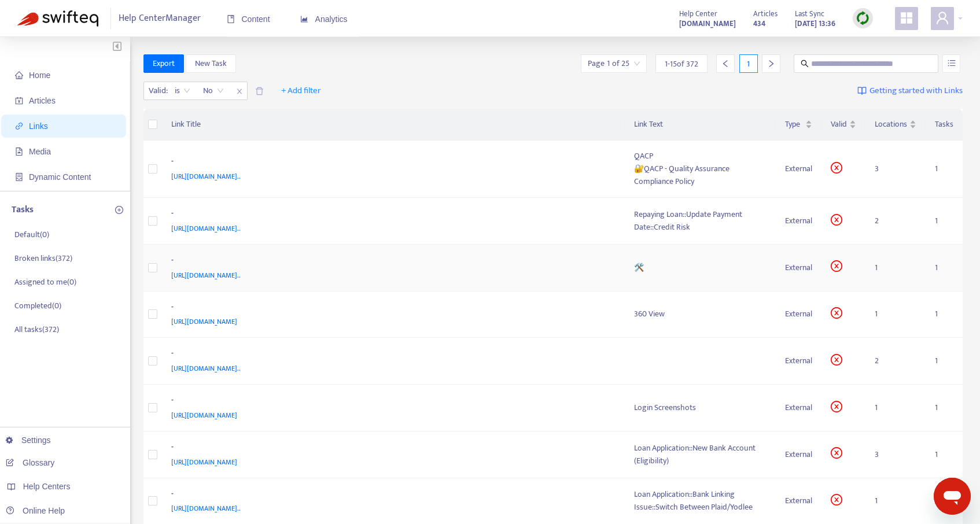 The height and width of the screenshot is (524, 980). What do you see at coordinates (701, 408) in the screenshot?
I see `div: Login Screenshots` at bounding box center [701, 408].